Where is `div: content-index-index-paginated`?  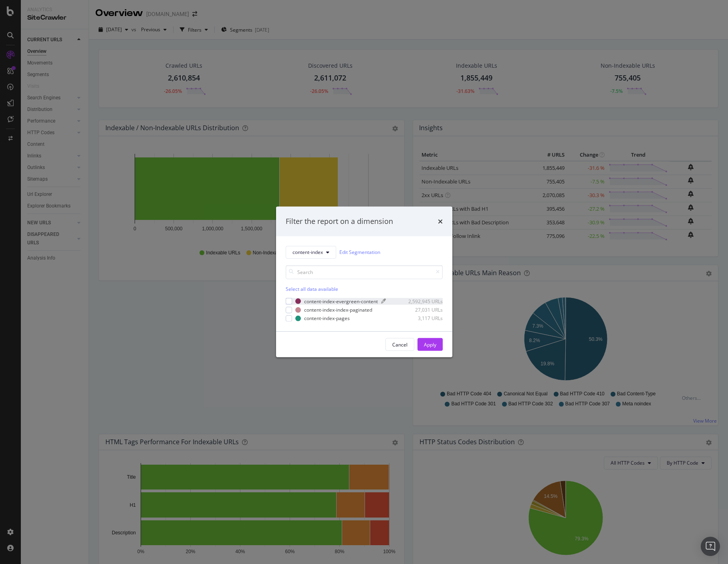 div: content-index-index-paginated is located at coordinates (338, 310).